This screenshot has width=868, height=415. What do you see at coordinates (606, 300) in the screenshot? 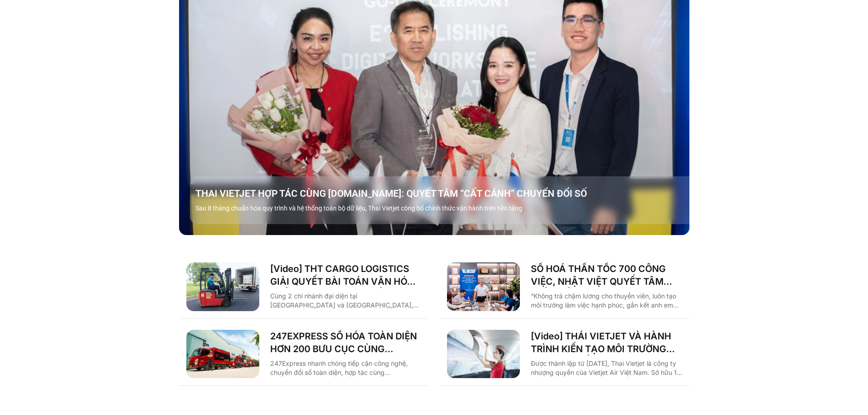
I see `p: “Không trả chậm lương cho thuyền viên, luôn tạo môi trường làm việc hạnh phúc, gắn kết anh em tàu...` at bounding box center [606, 300].